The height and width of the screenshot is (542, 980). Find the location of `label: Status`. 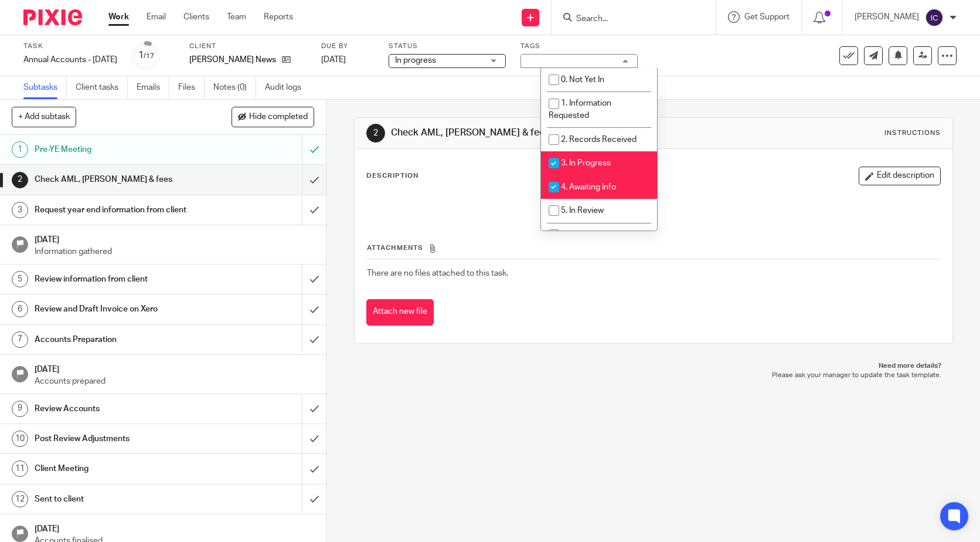

label: Status is located at coordinates (447, 46).